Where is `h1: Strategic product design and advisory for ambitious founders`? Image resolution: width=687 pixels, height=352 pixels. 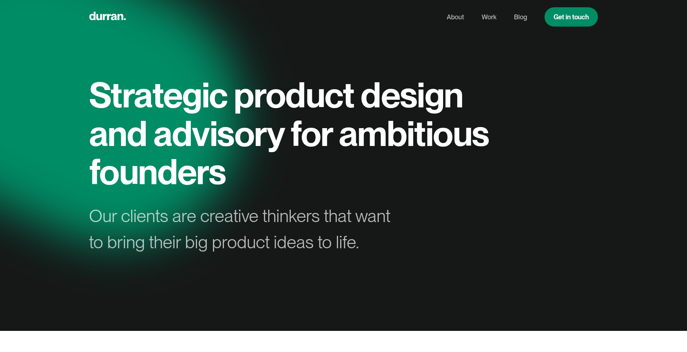 h1: Strategic product design and advisory for ambitious founders is located at coordinates (293, 133).